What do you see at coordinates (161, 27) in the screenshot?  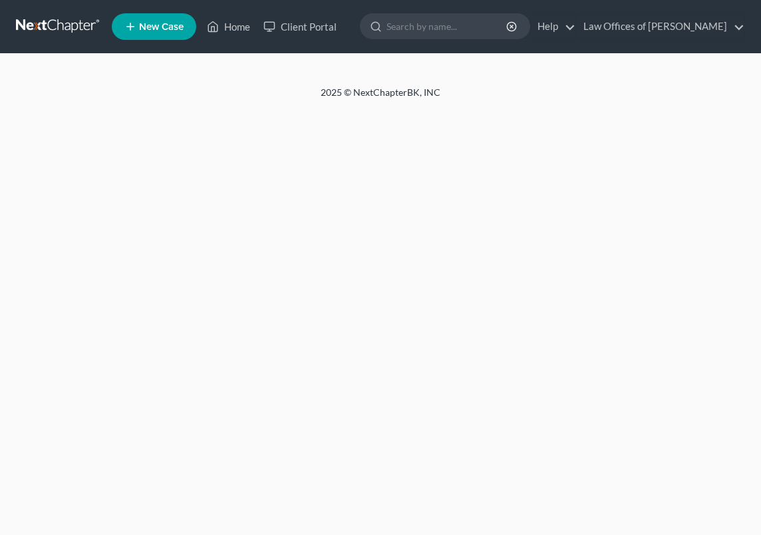 I see `span: New Case` at bounding box center [161, 27].